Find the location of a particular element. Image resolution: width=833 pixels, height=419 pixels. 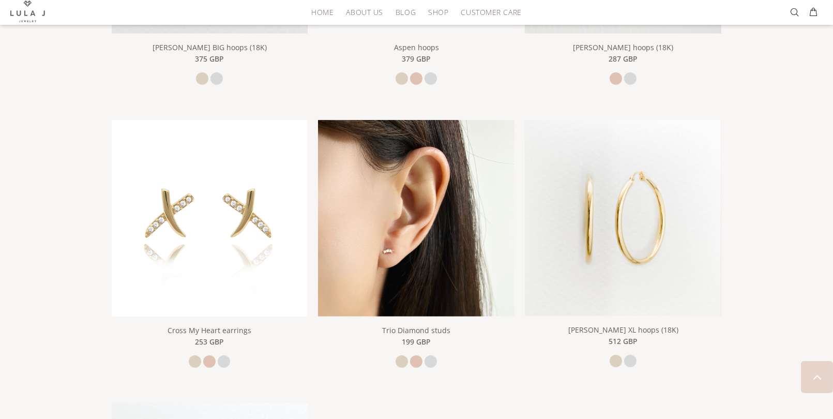

span: HOME is located at coordinates (322, 12).